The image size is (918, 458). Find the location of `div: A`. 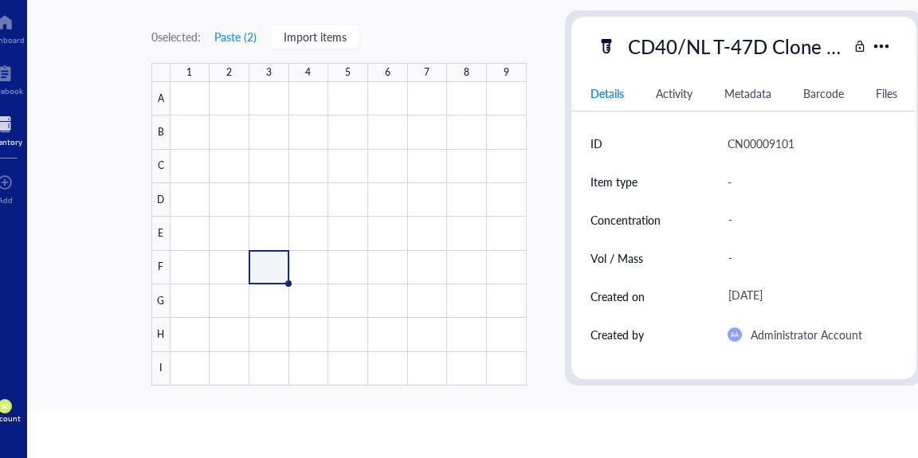

div: A is located at coordinates (161, 99).